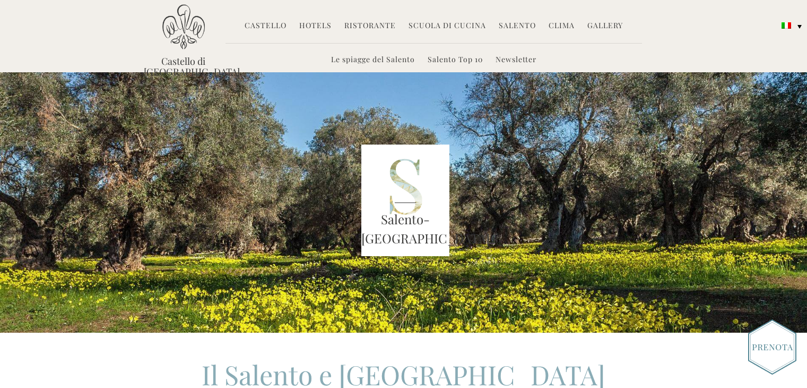 This screenshot has width=807, height=388. Describe the element at coordinates (315, 26) in the screenshot. I see `a: Hotels` at that location.